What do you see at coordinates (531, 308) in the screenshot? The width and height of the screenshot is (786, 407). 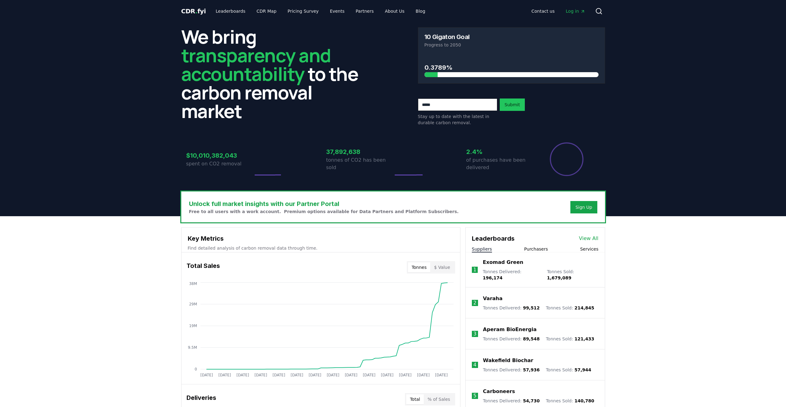 I see `span: 99,512` at bounding box center [531, 308].